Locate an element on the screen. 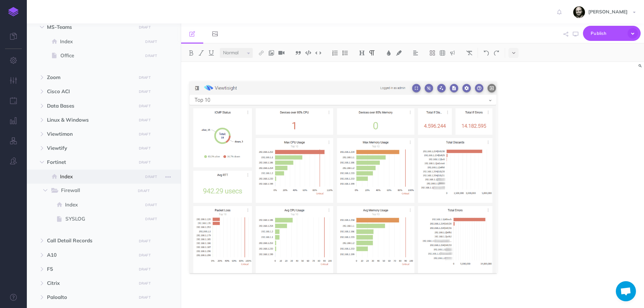 Image resolution: width=644 pixels, height=308 pixels. span: Publish is located at coordinates (608, 33).